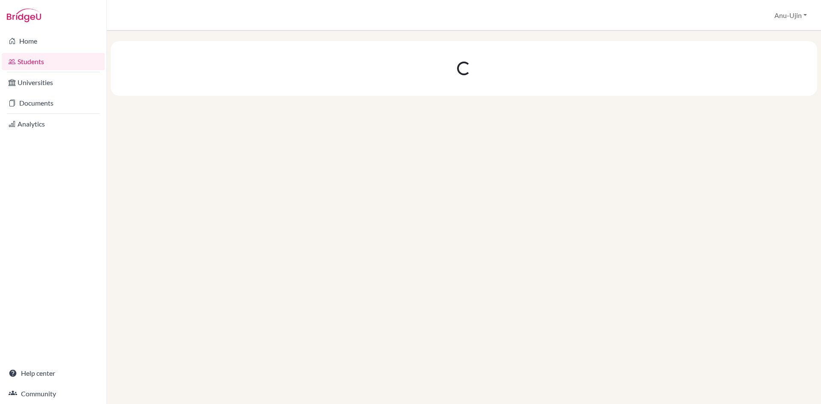 This screenshot has height=404, width=821. I want to click on a: Documents, so click(53, 103).